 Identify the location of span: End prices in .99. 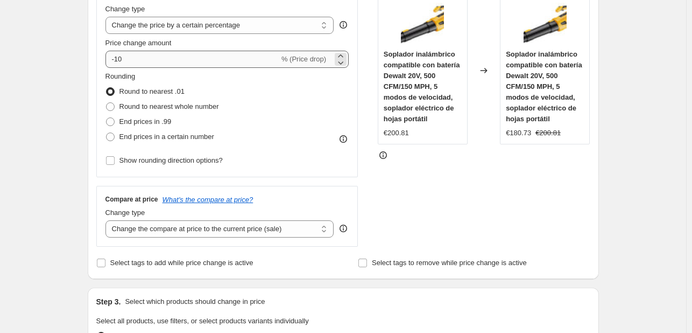
(145, 121).